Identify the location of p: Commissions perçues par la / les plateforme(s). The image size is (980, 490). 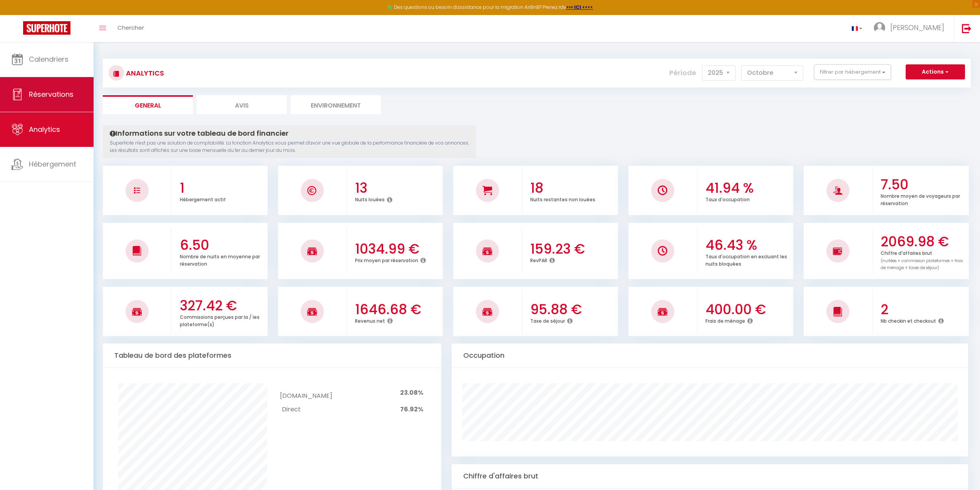
(219, 320).